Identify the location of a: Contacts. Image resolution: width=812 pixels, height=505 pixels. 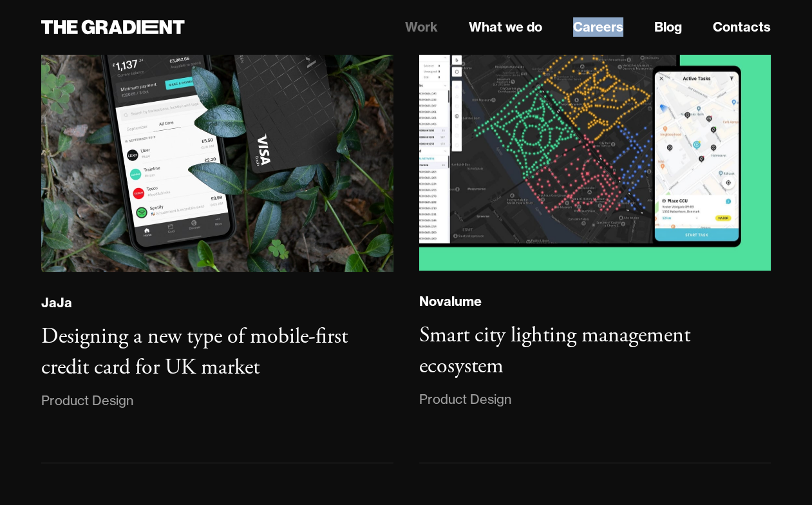
(742, 27).